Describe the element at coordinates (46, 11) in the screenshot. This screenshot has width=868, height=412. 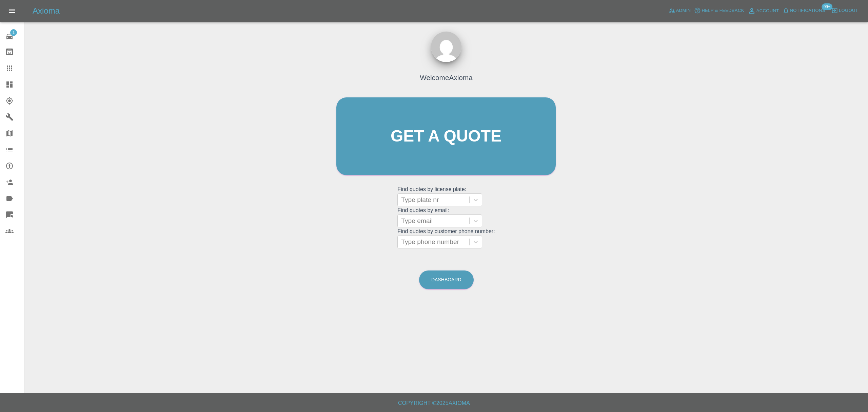
I see `h5: Axioma` at that location.